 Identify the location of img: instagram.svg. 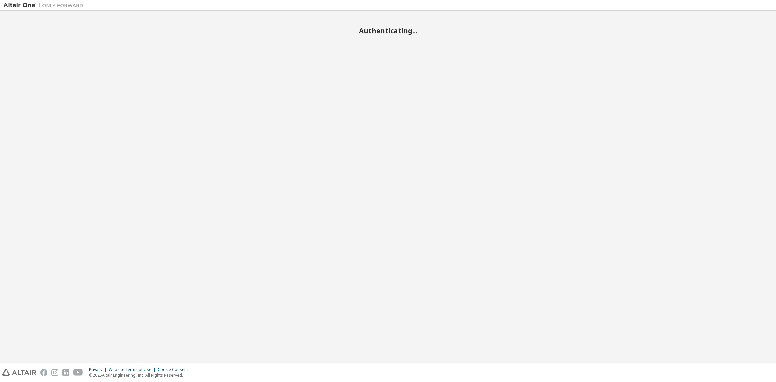
(55, 372).